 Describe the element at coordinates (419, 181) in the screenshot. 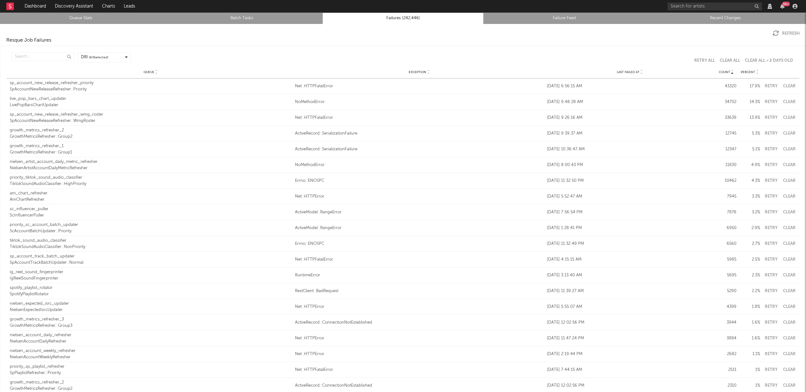

I see `div: Errno::ENOSPC` at that location.